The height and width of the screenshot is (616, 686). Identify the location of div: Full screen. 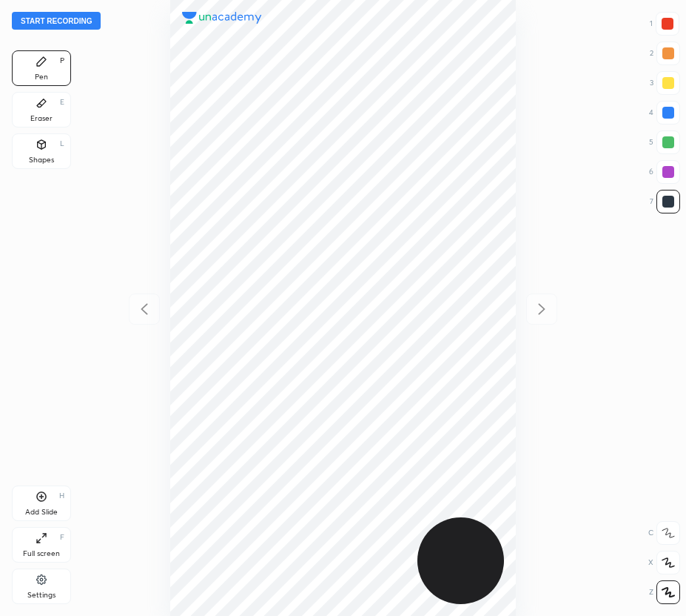
(41, 553).